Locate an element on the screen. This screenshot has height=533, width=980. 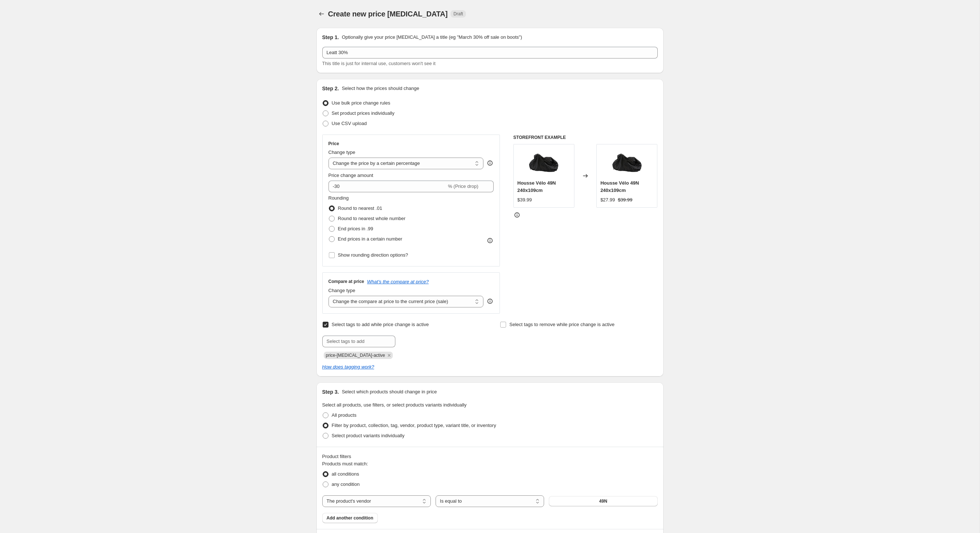
span: End prices in a certain number is located at coordinates (370, 239).